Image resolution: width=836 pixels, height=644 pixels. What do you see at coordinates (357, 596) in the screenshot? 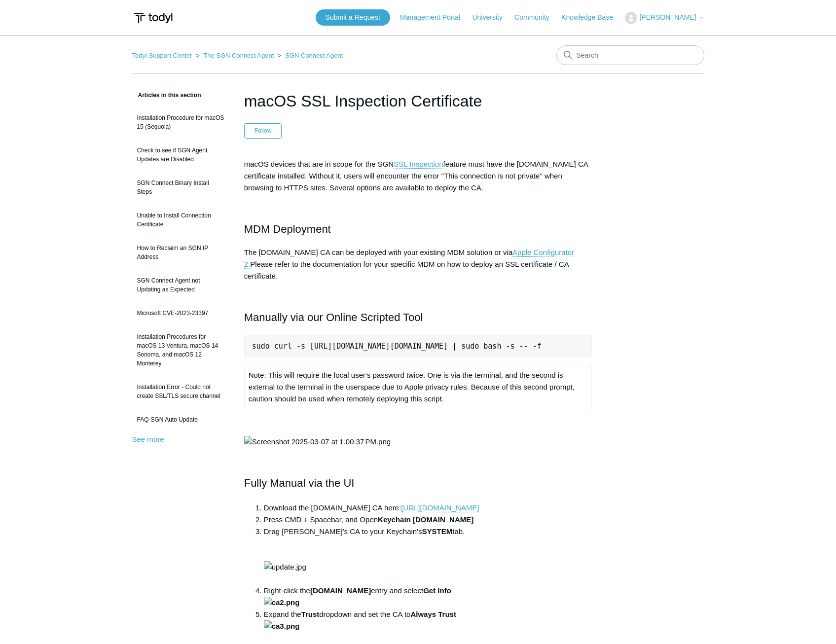
I see `strong: Get Info` at bounding box center [357, 596].